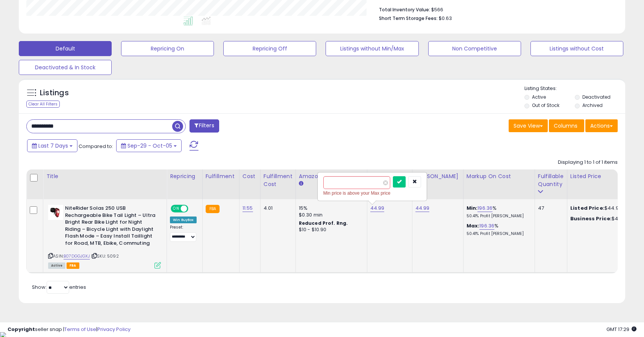 This screenshot has height=337, width=644. Describe the element at coordinates (330, 208) in the screenshot. I see `div: 15%` at that location.